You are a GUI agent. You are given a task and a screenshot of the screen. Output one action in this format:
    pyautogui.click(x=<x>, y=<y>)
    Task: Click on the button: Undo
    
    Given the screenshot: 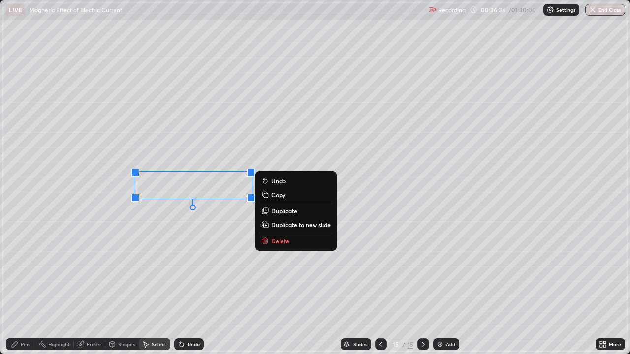 What is the action you would take?
    pyautogui.click(x=296, y=181)
    